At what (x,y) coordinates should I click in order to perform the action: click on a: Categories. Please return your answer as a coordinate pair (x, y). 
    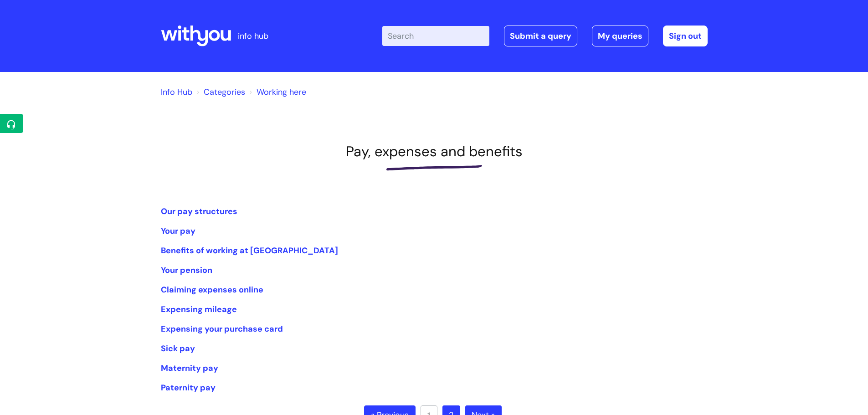
    Looking at the image, I should click on (224, 92).